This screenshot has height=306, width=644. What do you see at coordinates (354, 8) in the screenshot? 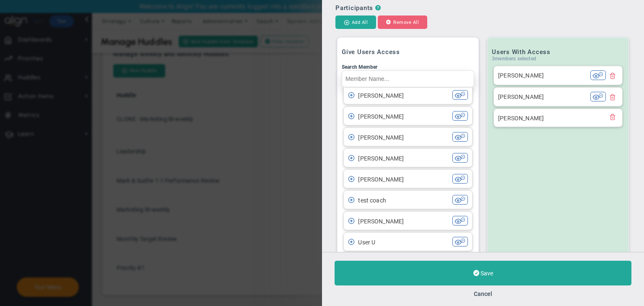
I see `div: Participants` at bounding box center [354, 8].